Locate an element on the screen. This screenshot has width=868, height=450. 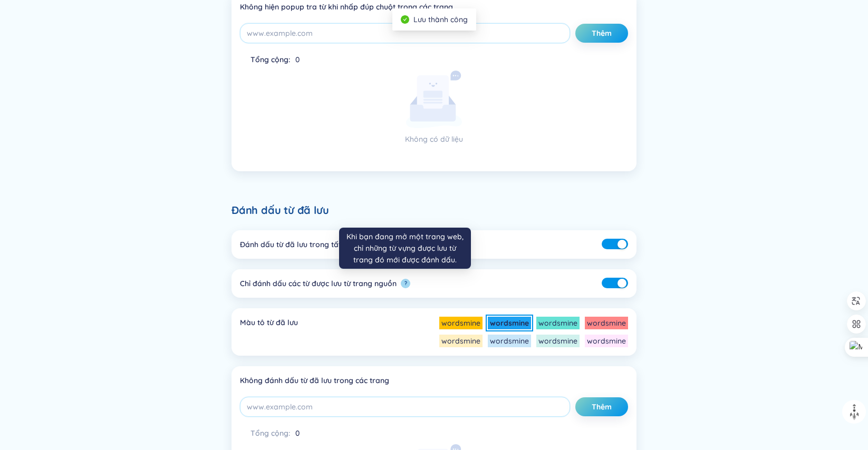
h6: Đánh dấu từ đã lưu is located at coordinates (434, 210).